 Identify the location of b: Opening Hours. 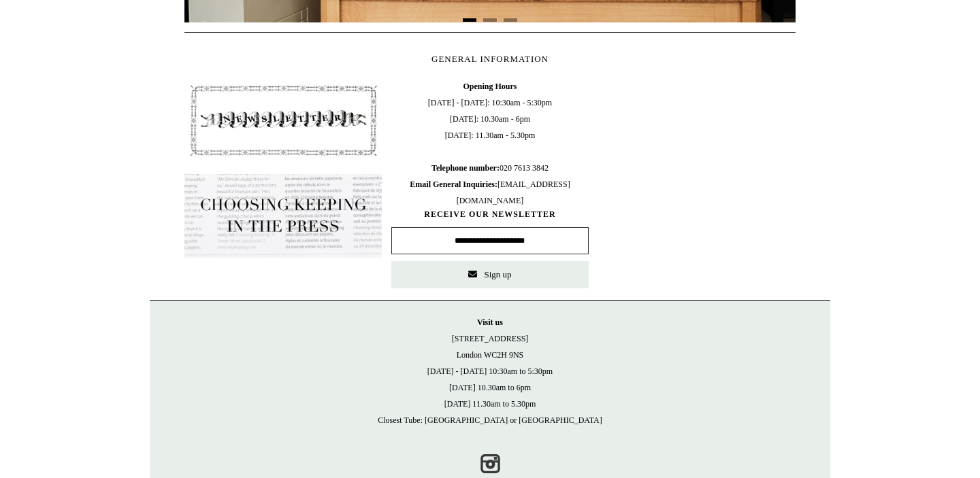
(489, 86).